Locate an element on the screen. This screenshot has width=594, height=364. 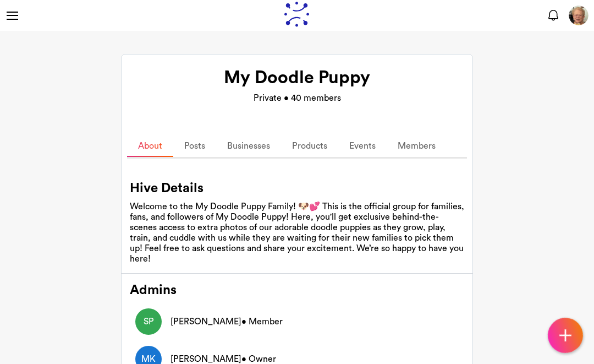
a: Members is located at coordinates (417, 146).